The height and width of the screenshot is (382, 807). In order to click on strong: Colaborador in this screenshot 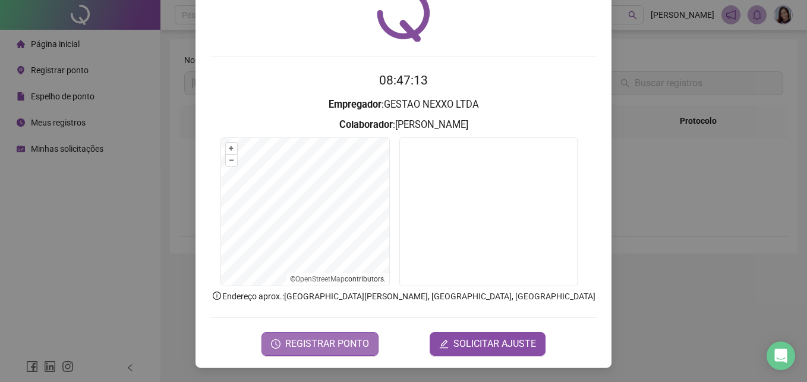, I will do `click(366, 124)`.